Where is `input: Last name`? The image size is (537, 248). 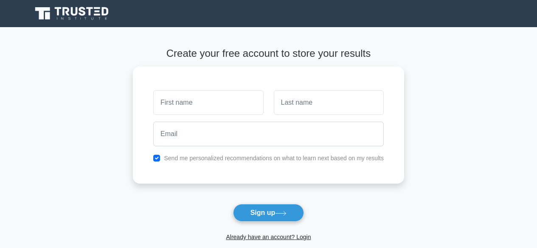
input: Last name is located at coordinates (329, 103).